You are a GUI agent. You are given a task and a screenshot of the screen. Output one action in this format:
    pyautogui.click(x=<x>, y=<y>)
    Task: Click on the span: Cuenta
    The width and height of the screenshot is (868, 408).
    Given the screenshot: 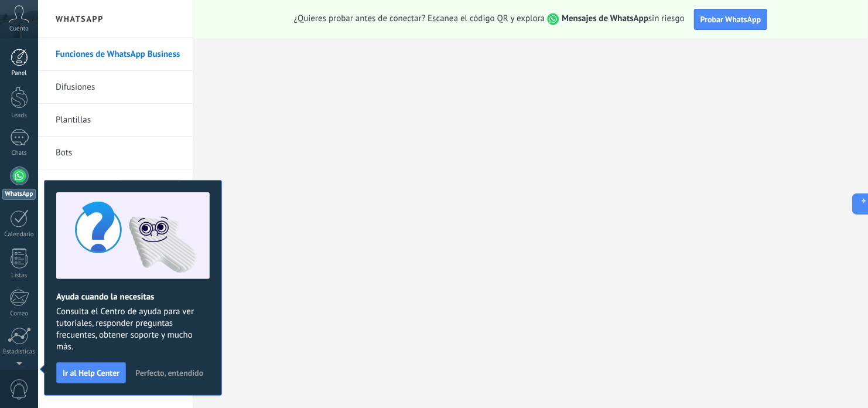 What is the action you would take?
    pyautogui.click(x=18, y=29)
    